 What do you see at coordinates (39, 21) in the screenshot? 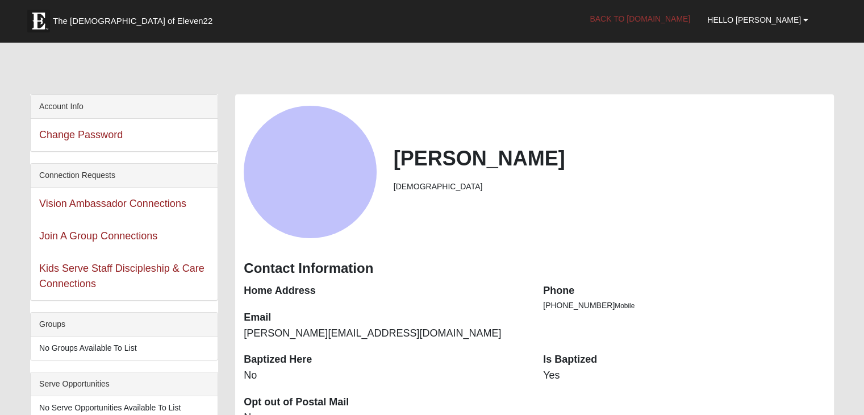
I see `img: Eleven22 logo` at bounding box center [39, 21].